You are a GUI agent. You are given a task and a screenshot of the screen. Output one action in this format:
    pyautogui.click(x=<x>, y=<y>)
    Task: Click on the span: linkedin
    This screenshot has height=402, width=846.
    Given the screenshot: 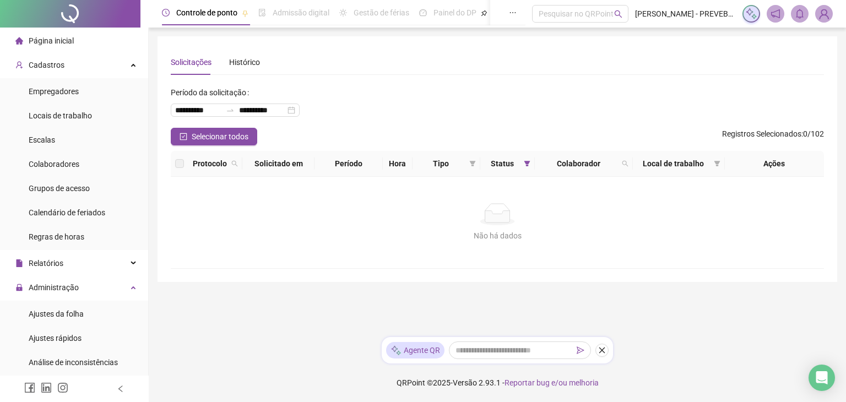 What is the action you would take?
    pyautogui.click(x=46, y=388)
    